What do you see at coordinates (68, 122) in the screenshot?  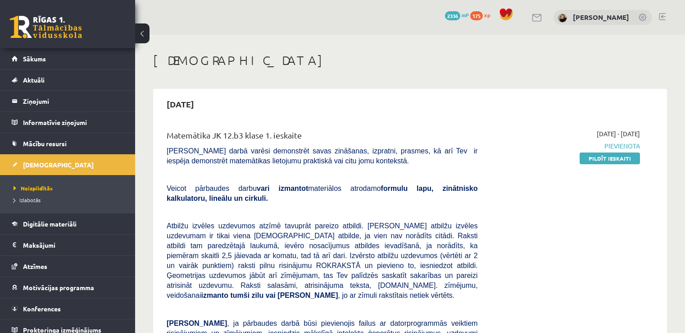 I see `a: Informatīvie ziņojumi` at bounding box center [68, 122].